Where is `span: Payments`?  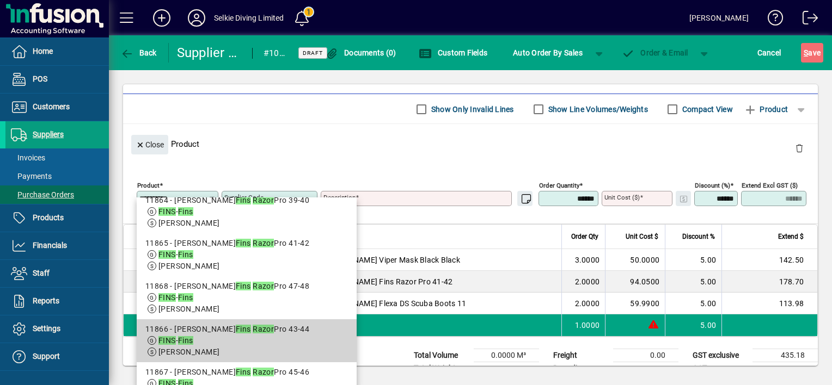
span: Payments is located at coordinates (31, 176).